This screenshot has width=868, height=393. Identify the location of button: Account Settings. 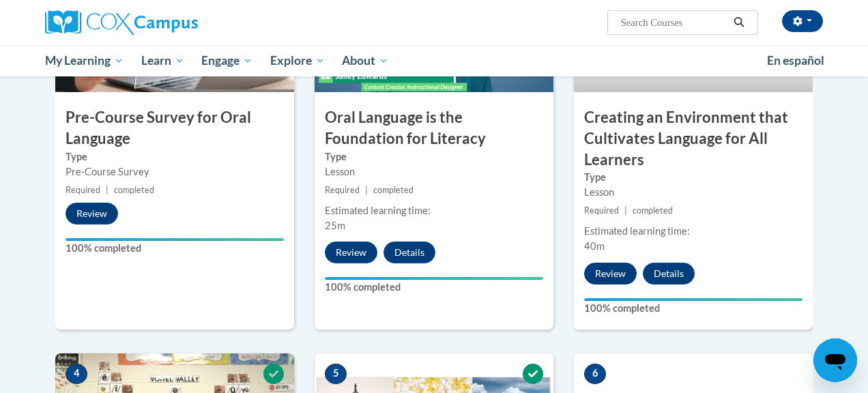
(802, 21).